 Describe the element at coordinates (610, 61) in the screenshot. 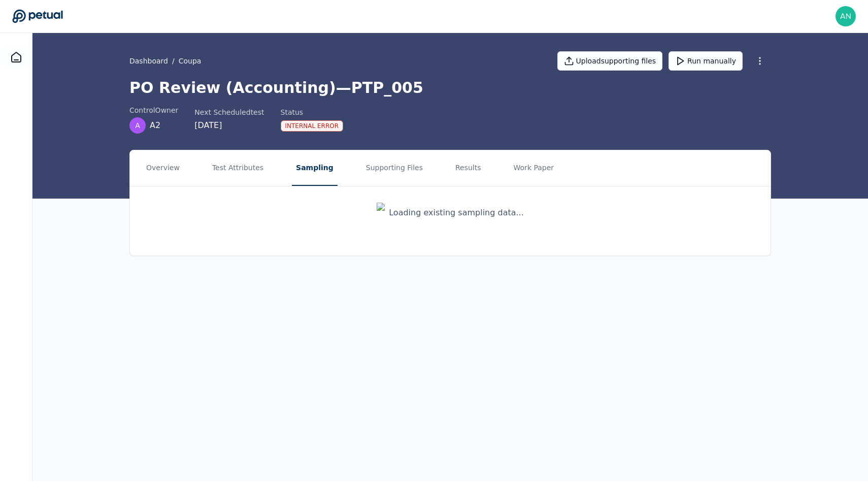

I see `button: Uploadsupporting files` at that location.